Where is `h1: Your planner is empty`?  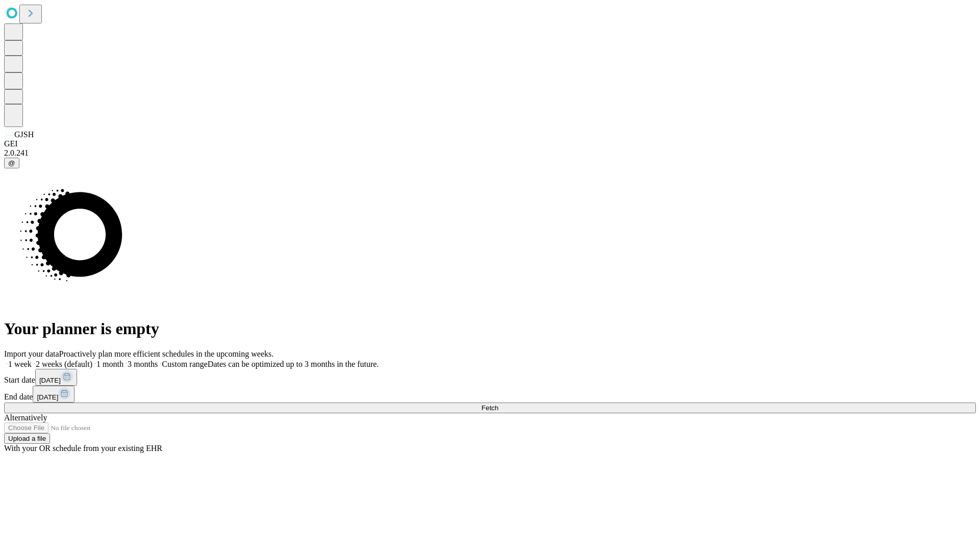
h1: Your planner is empty is located at coordinates (490, 329).